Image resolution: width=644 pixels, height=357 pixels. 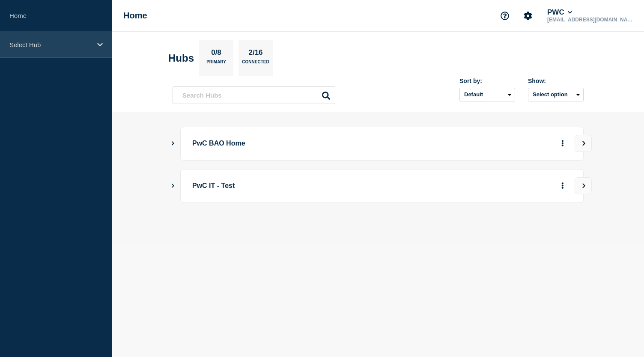 What do you see at coordinates (181, 58) in the screenshot?
I see `h2: Hubs` at bounding box center [181, 58].